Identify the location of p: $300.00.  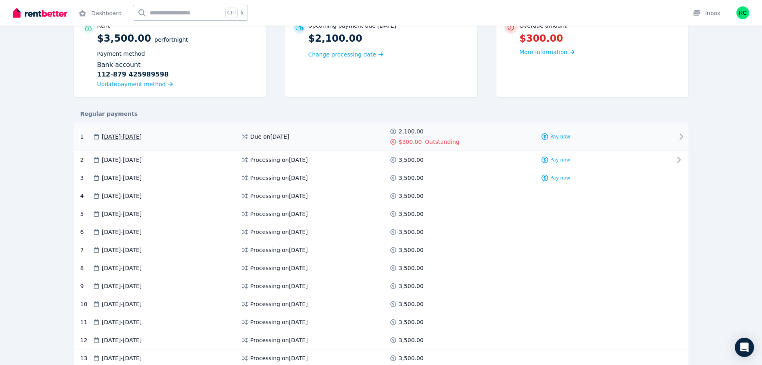
(600, 38).